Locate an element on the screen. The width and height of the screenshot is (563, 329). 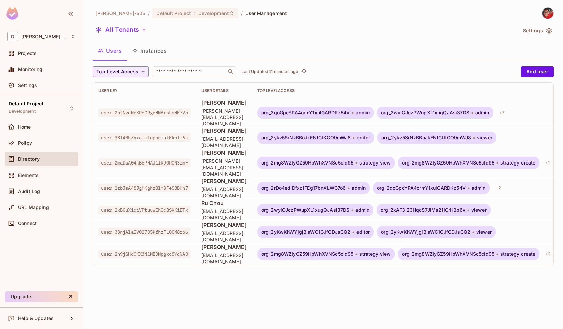
span: org_2xAF3i23HqcS7JIMs21lCrHBb6v is located at coordinates (423, 210).